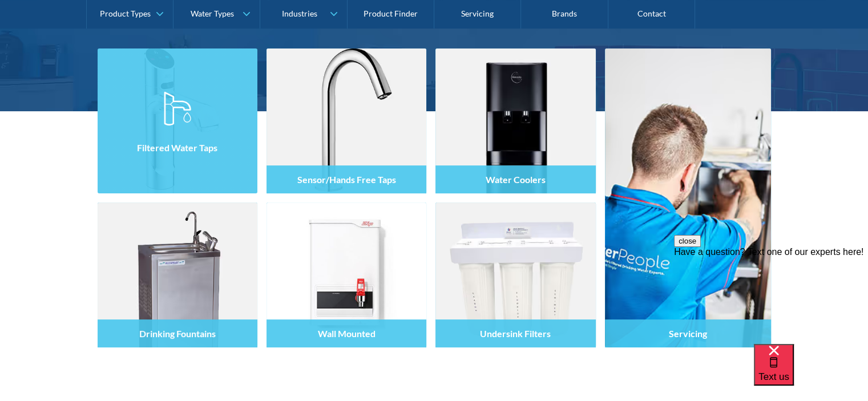 The width and height of the screenshot is (868, 401). Describe the element at coordinates (347, 121) in the screenshot. I see `a: Sensor/Hands Free Taps` at that location.